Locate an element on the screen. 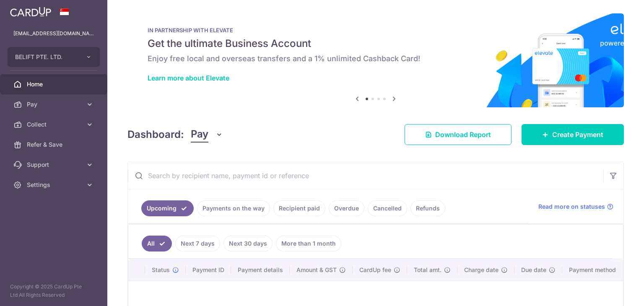 This screenshot has width=644, height=306. span: Create Payment is located at coordinates (578, 135).